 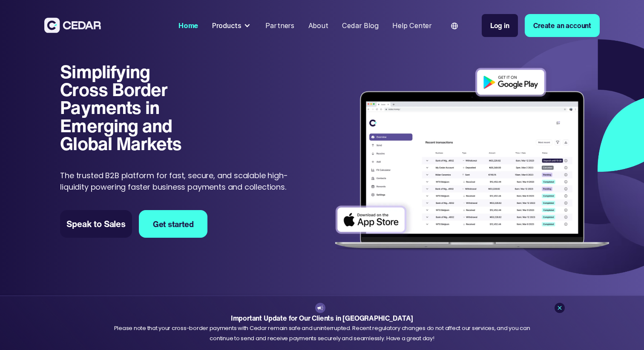 What do you see at coordinates (318, 26) in the screenshot?
I see `div: About` at bounding box center [318, 26].